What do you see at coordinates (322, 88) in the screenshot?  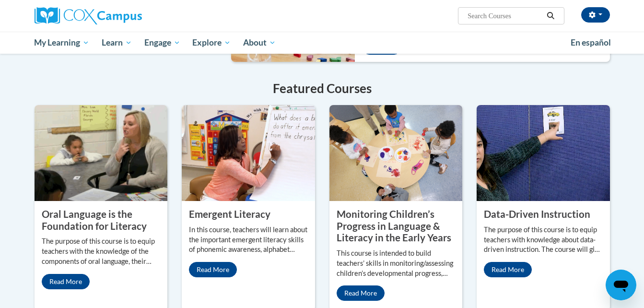 I see `h4: Featured Courses` at bounding box center [322, 88].